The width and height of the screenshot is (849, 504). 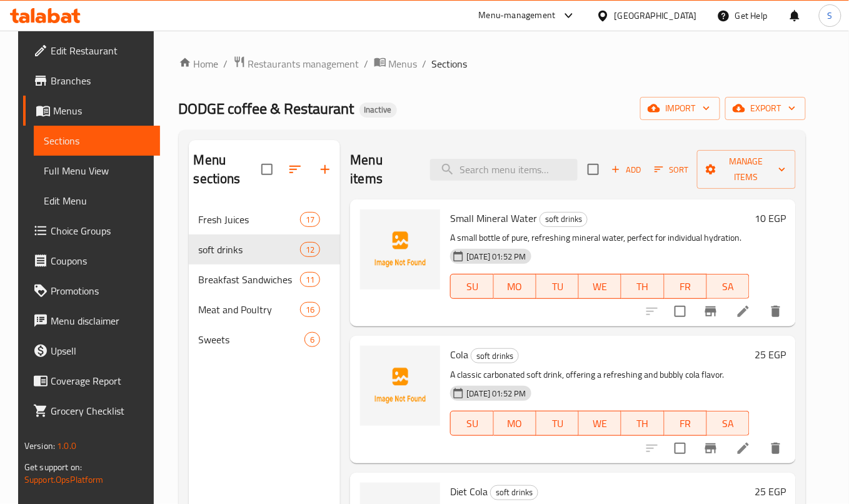 What do you see at coordinates (91, 321) in the screenshot?
I see `a: Menu disclaimer` at bounding box center [91, 321].